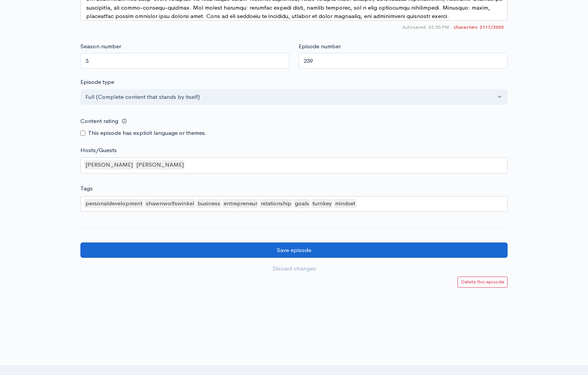  What do you see at coordinates (185, 60) in the screenshot?
I see `input: Enter season number for this episode` at bounding box center [185, 60].